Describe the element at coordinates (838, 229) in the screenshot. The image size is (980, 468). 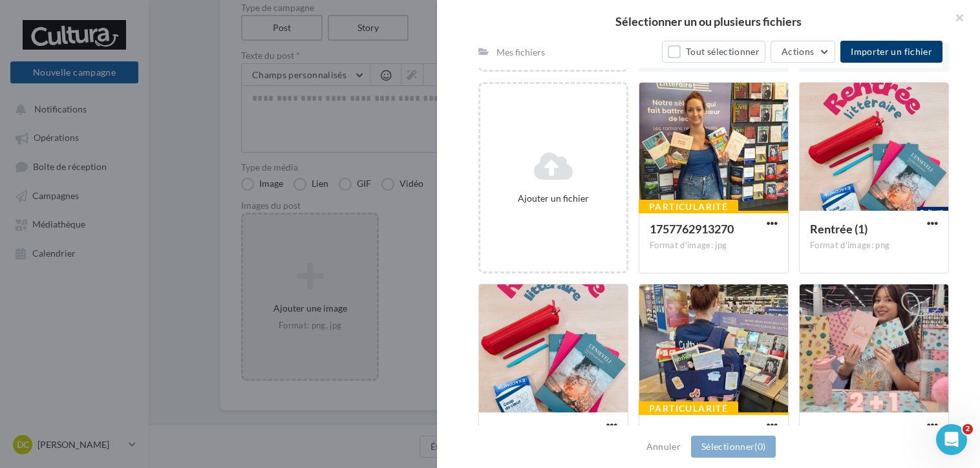
I see `span: Rentrée (1)` at that location.